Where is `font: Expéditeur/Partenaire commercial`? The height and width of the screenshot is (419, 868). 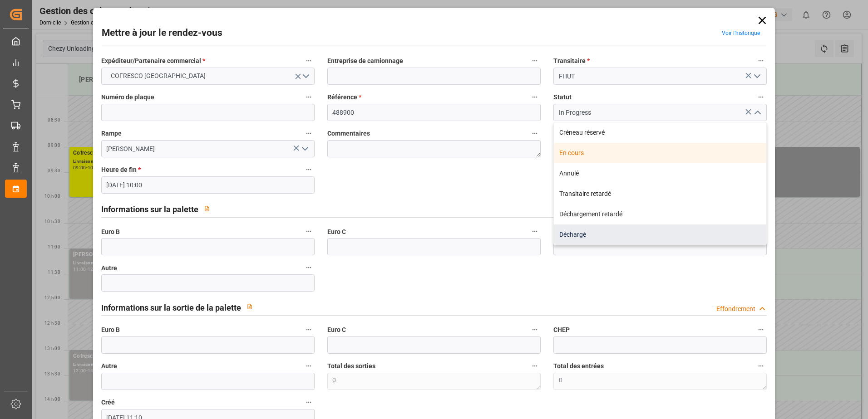 font: Expéditeur/Partenaire commercial is located at coordinates (151, 61).